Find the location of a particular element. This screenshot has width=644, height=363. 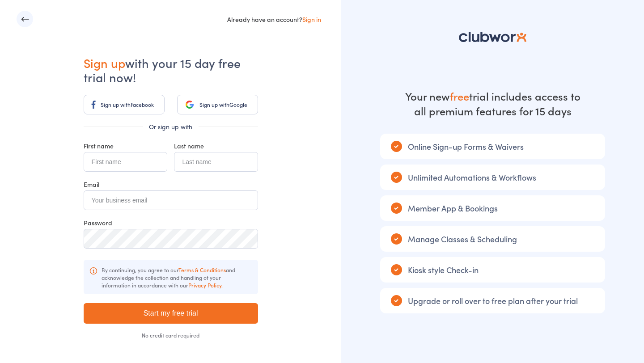

a: Privacy Policy. is located at coordinates (205, 285).